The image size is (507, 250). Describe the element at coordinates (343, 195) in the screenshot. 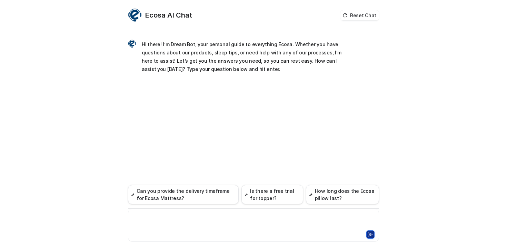

I see `button: How long does the Ecosa pillow last?` at that location.